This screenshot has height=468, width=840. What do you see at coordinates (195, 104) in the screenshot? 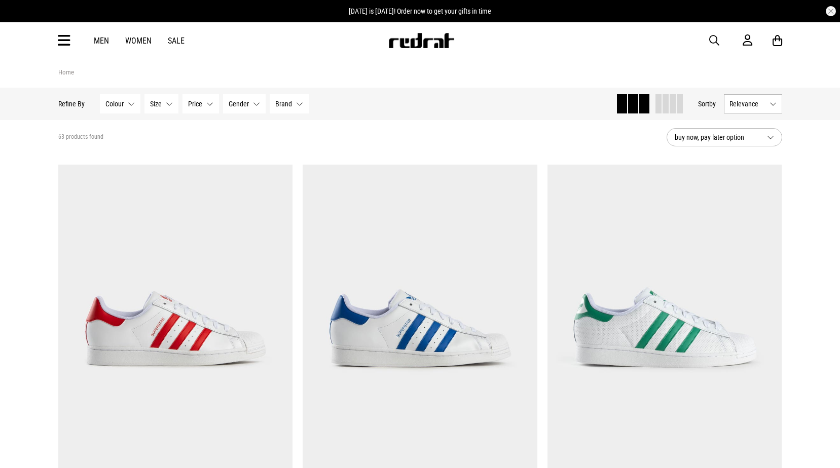
I see `span: Price` at bounding box center [195, 104].